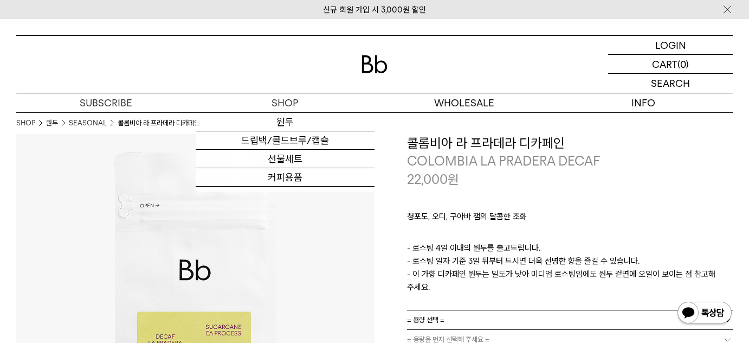  What do you see at coordinates (425, 319) in the screenshot?
I see `span: = 용량 선택 =` at bounding box center [425, 319].